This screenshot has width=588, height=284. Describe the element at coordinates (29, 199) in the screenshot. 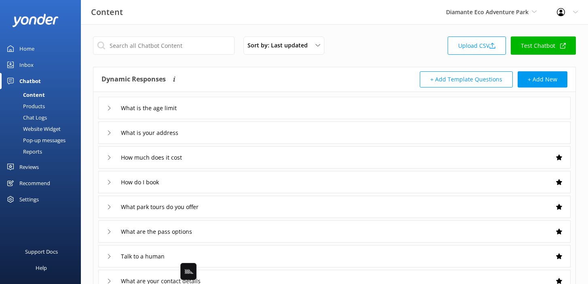

I see `div: Settings` at that location.